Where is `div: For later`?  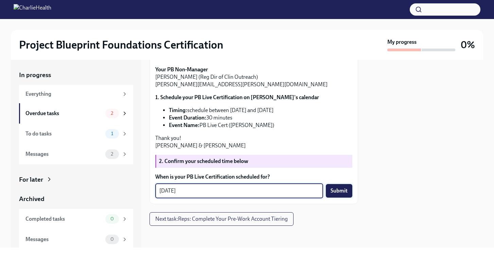 div: For later is located at coordinates (31, 180).